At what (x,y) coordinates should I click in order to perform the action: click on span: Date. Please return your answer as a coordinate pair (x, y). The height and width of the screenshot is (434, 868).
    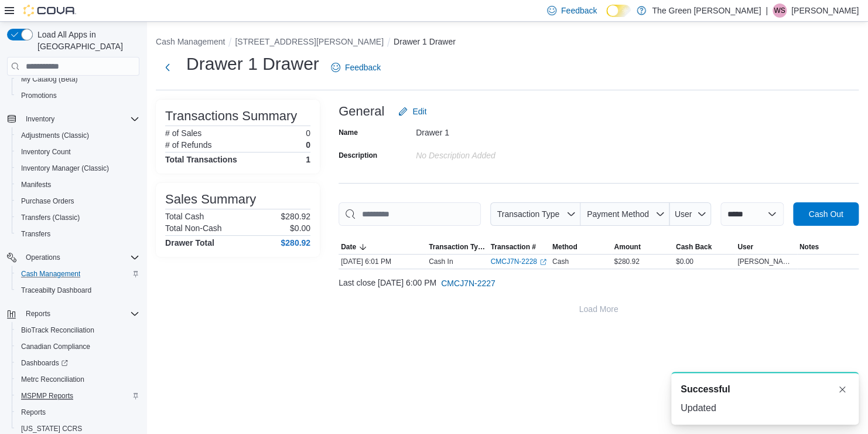
    Looking at the image, I should click on (349, 247).